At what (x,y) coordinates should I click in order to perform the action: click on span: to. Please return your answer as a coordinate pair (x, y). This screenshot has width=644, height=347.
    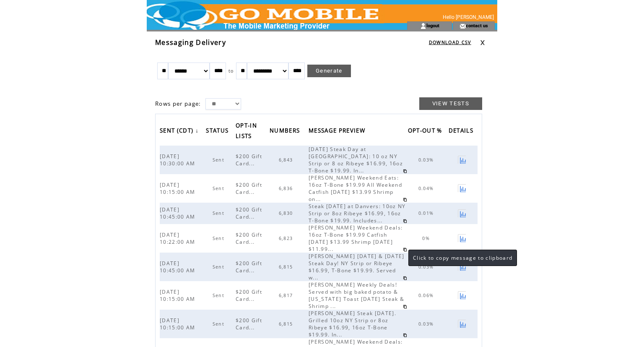
    Looking at the image, I should click on (231, 71).